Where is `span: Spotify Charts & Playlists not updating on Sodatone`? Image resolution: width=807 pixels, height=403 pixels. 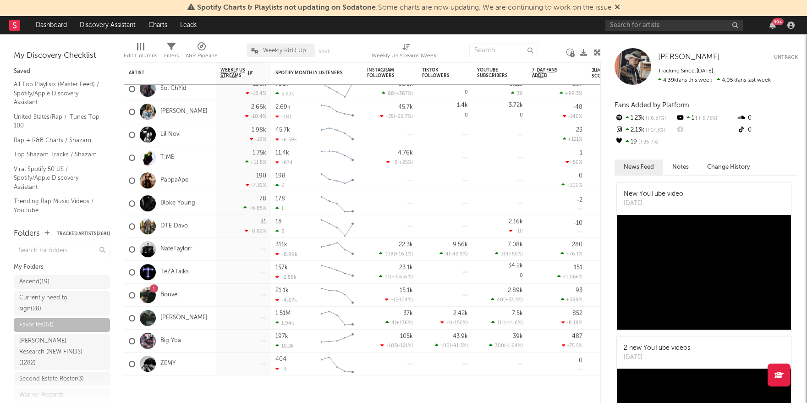 span: Spotify Charts & Playlists not updating on Sodatone is located at coordinates (286, 8).